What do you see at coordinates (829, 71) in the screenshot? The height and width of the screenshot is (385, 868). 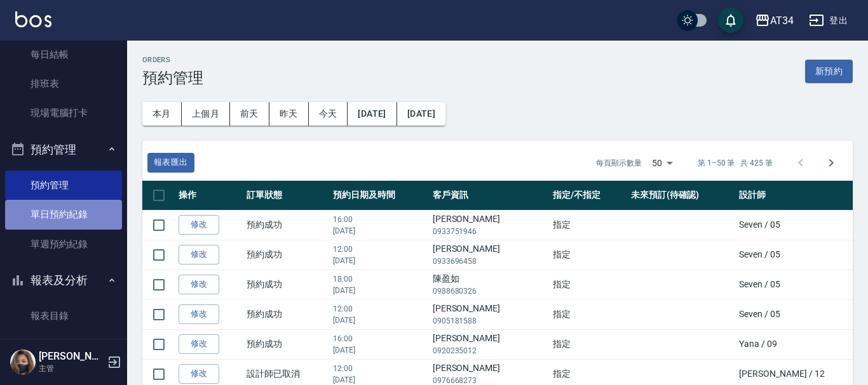 I see `button: 新預約` at bounding box center [829, 71].